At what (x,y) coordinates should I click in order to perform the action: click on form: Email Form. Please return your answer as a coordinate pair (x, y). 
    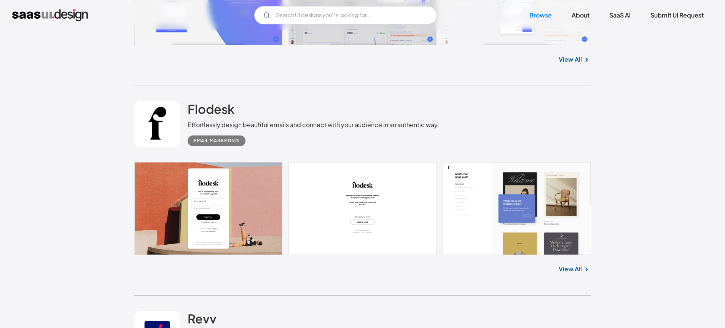
    Looking at the image, I should click on (345, 15).